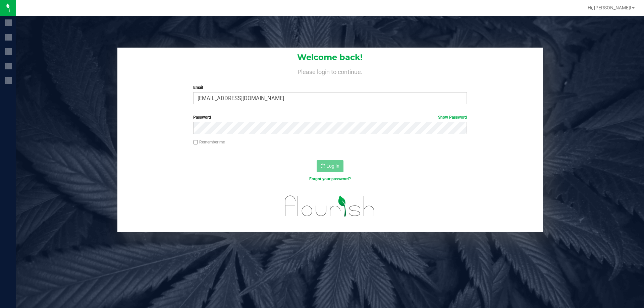  What do you see at coordinates (330, 206) in the screenshot?
I see `img: flourish_logo.svg` at bounding box center [330, 206].